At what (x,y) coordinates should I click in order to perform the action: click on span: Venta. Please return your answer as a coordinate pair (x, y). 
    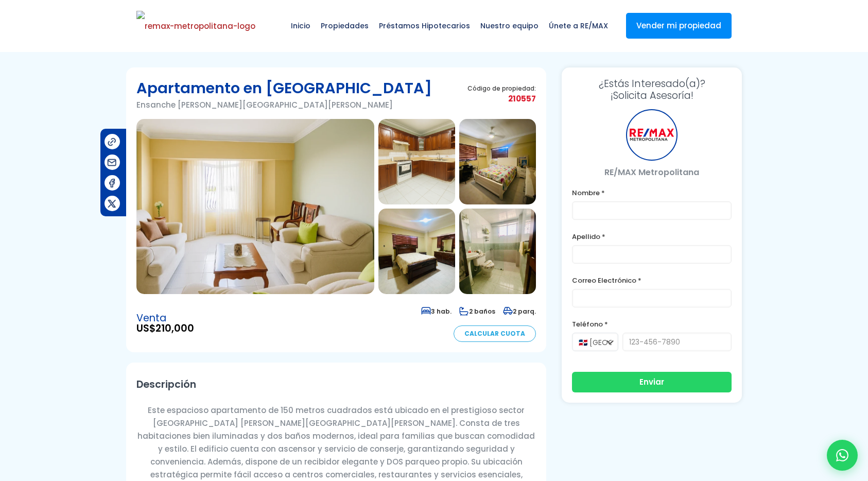
    Looking at the image, I should click on (165, 318).